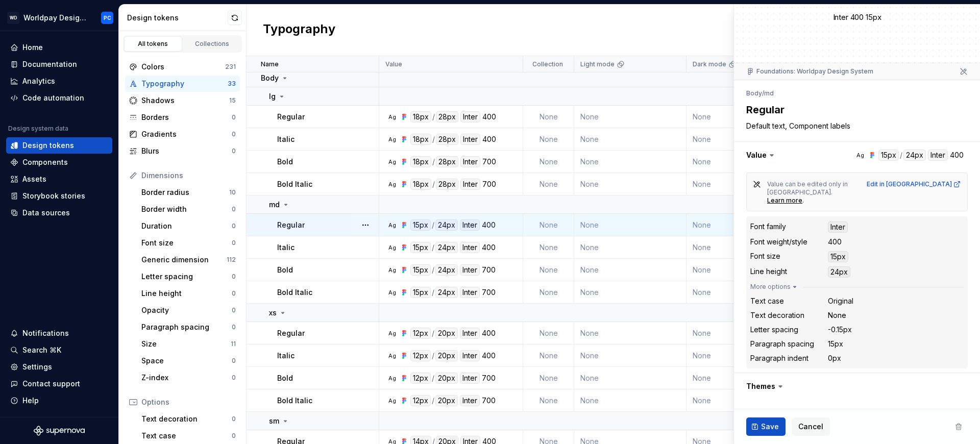 Image resolution: width=980 pixels, height=444 pixels. What do you see at coordinates (548, 64) in the screenshot?
I see `p: Collection` at bounding box center [548, 64].